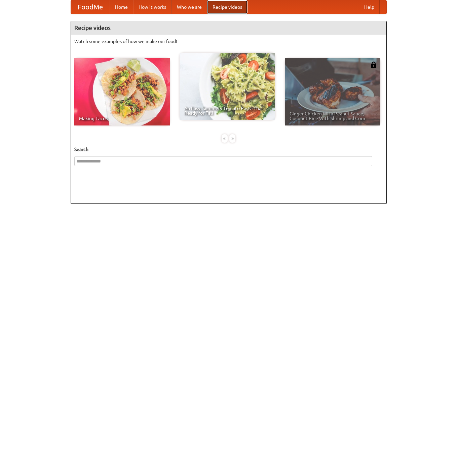  Describe the element at coordinates (228, 149) in the screenshot. I see `h5: Search` at that location.